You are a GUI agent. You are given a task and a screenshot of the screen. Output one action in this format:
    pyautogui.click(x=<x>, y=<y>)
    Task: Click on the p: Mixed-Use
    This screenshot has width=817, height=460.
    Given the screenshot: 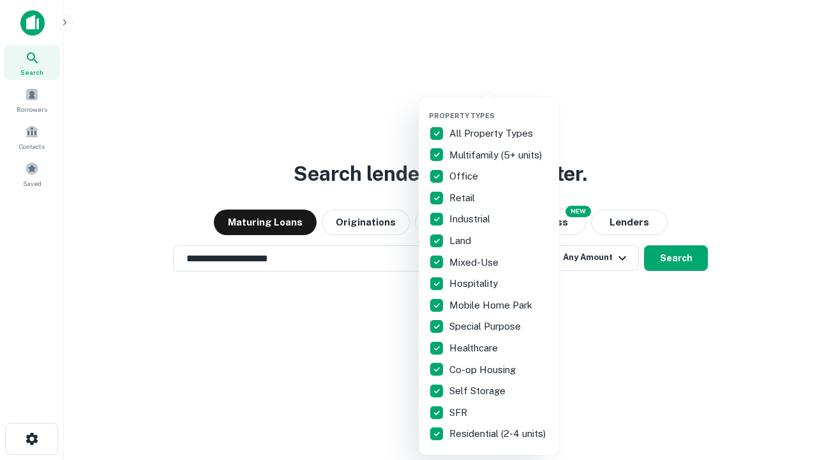 What is the action you would take?
    pyautogui.click(x=475, y=262)
    